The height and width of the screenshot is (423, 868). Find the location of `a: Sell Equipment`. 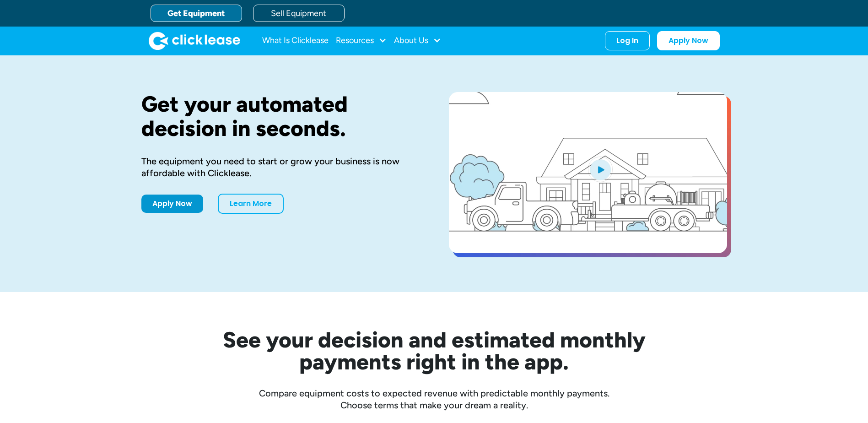

a: Sell Equipment is located at coordinates (299, 13).